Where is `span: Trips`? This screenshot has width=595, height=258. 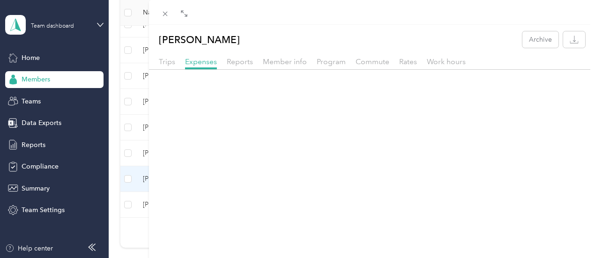 span: Trips is located at coordinates (167, 61).